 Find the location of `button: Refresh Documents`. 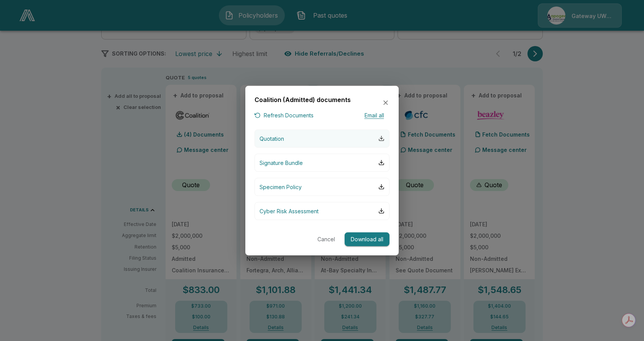

button: Refresh Documents is located at coordinates (284, 115).